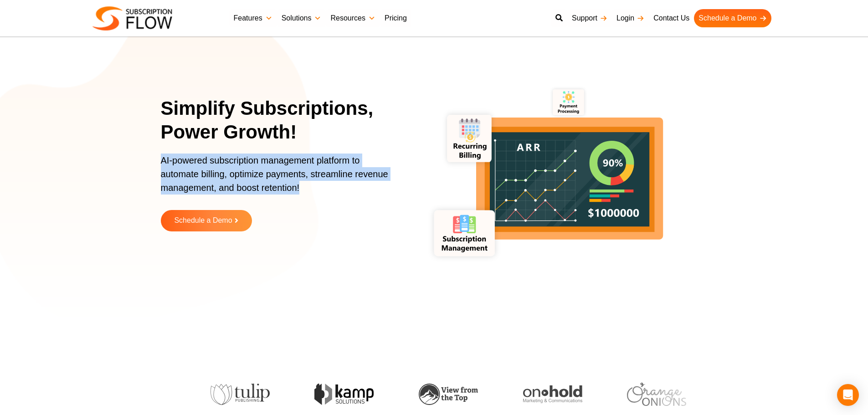 This screenshot has height=415, width=868. I want to click on div: Open Intercom Messenger, so click(848, 395).